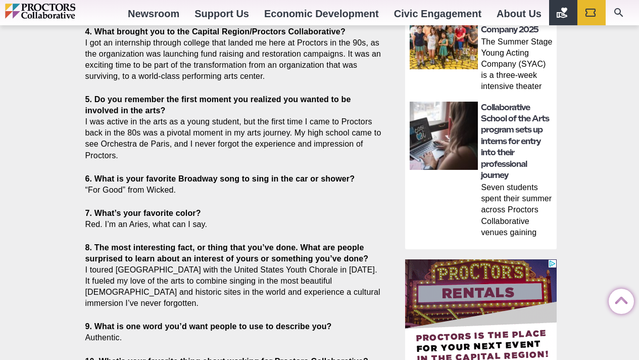  I want to click on p: “For Good” from Wicked., so click(234, 184).